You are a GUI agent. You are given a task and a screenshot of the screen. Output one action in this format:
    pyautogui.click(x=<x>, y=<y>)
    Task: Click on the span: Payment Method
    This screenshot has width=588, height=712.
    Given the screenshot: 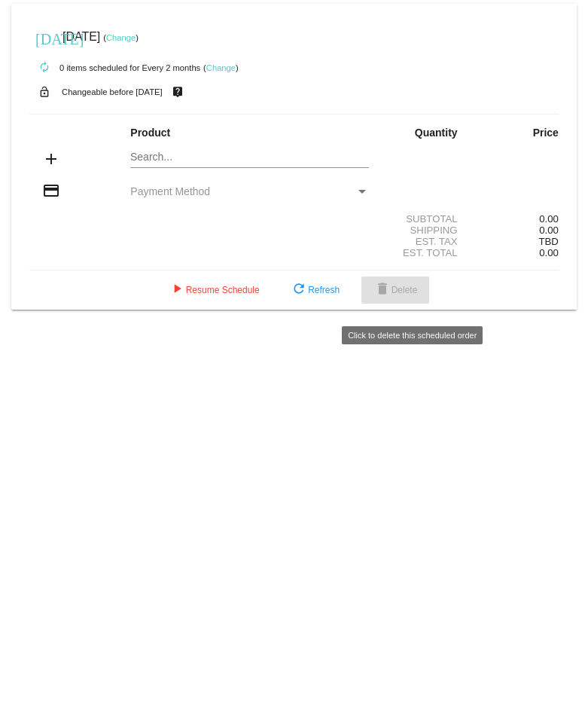 What is the action you would take?
    pyautogui.click(x=170, y=192)
    